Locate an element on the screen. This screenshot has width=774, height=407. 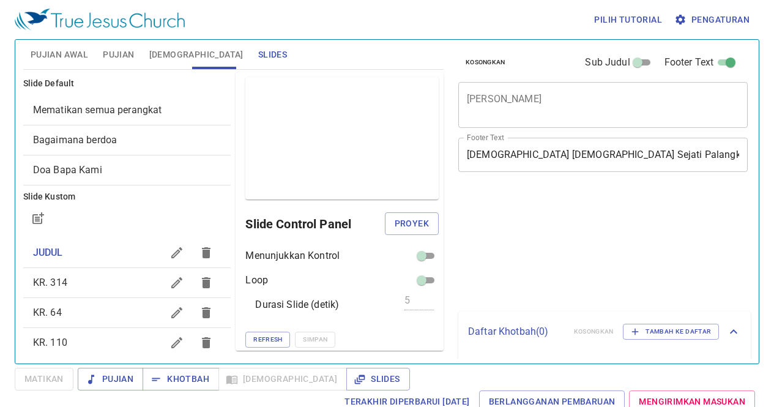
span: KR. 110 is located at coordinates (50, 342).